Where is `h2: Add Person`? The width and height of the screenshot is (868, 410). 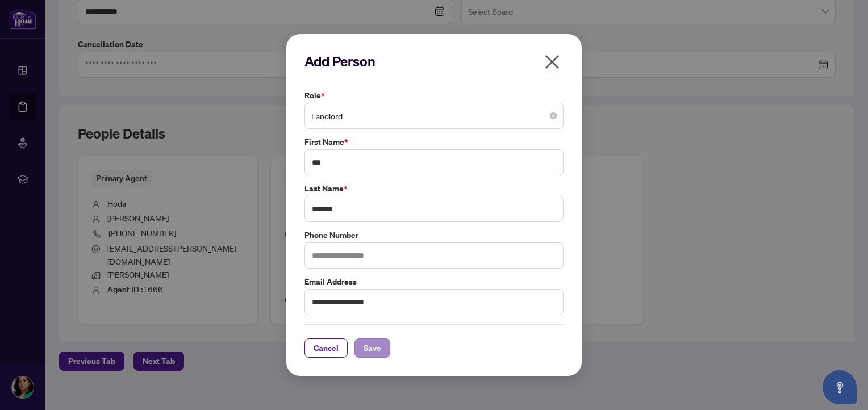
h2: Add Person is located at coordinates (434, 62).